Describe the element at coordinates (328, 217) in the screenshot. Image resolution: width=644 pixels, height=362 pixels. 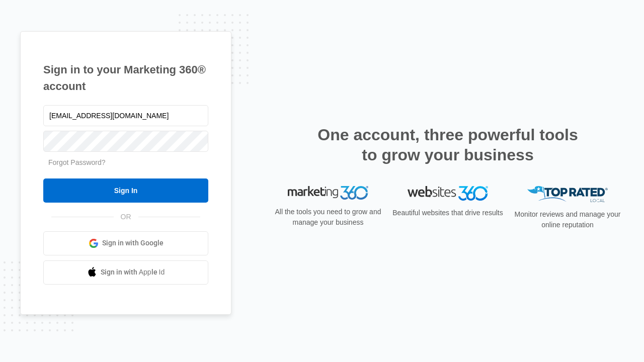
I see `p: All the tools you need to grow and manage your business` at that location.